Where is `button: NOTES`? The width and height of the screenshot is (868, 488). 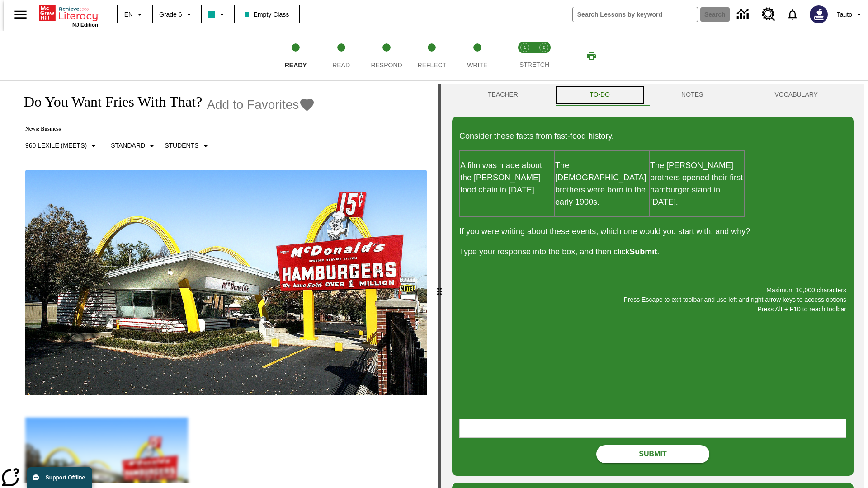
button: NOTES is located at coordinates (692, 95).